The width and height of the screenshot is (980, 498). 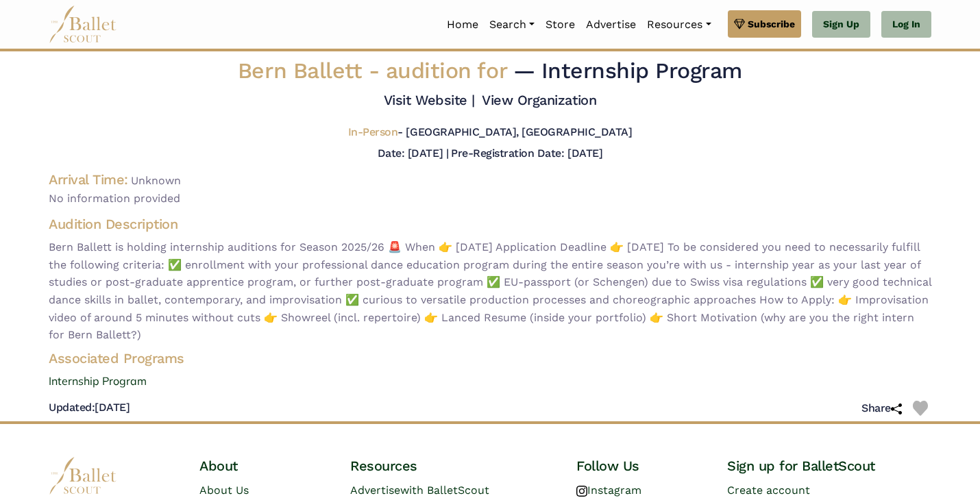 I want to click on span: No information provided, so click(x=490, y=199).